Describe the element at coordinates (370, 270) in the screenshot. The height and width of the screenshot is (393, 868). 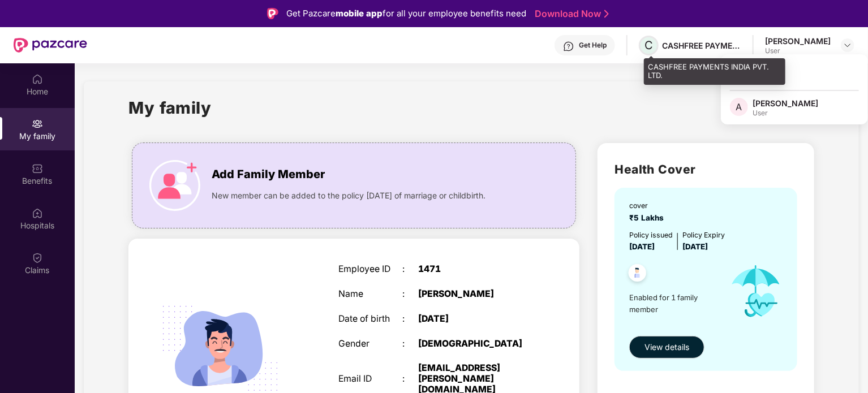
I see `div: Employee ID` at that location.